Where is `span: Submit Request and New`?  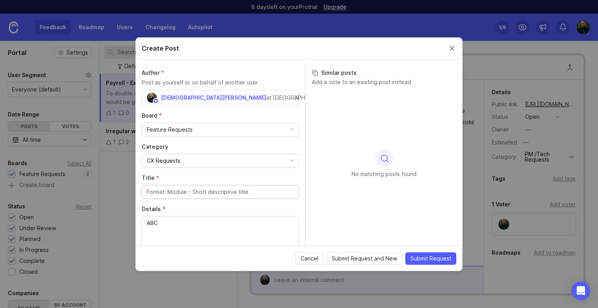 span: Submit Request and New is located at coordinates (364, 259).